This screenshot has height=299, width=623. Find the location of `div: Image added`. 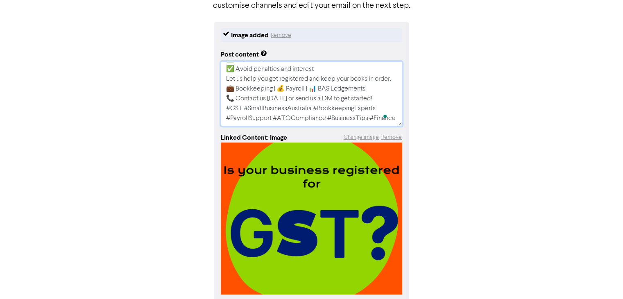

div: Image added is located at coordinates (250, 35).